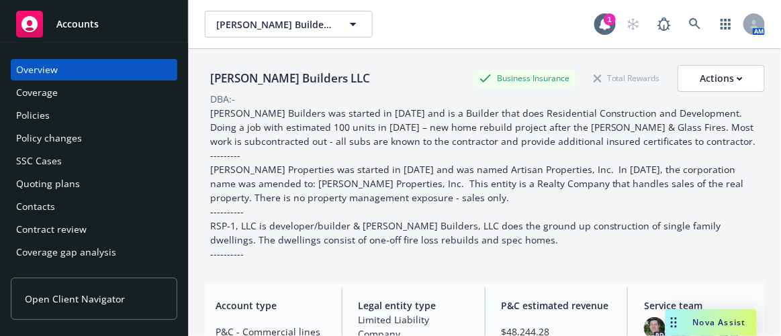 The image size is (781, 336). I want to click on div: 1, so click(610, 19).